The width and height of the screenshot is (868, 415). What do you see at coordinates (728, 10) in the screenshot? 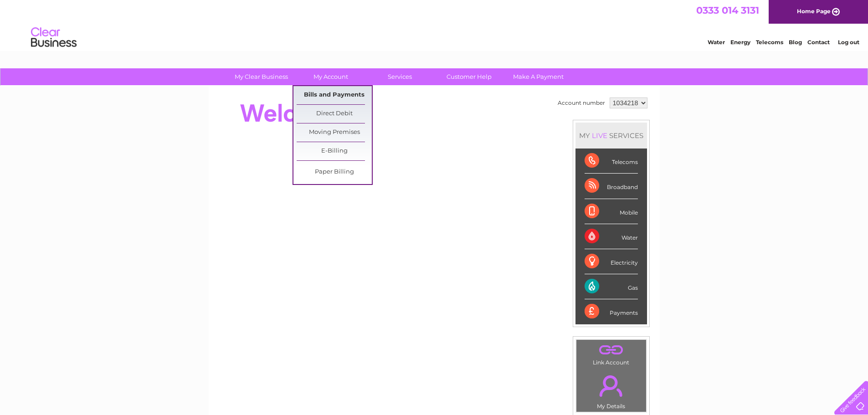
I see `span: 0333 014 3131` at bounding box center [728, 10].